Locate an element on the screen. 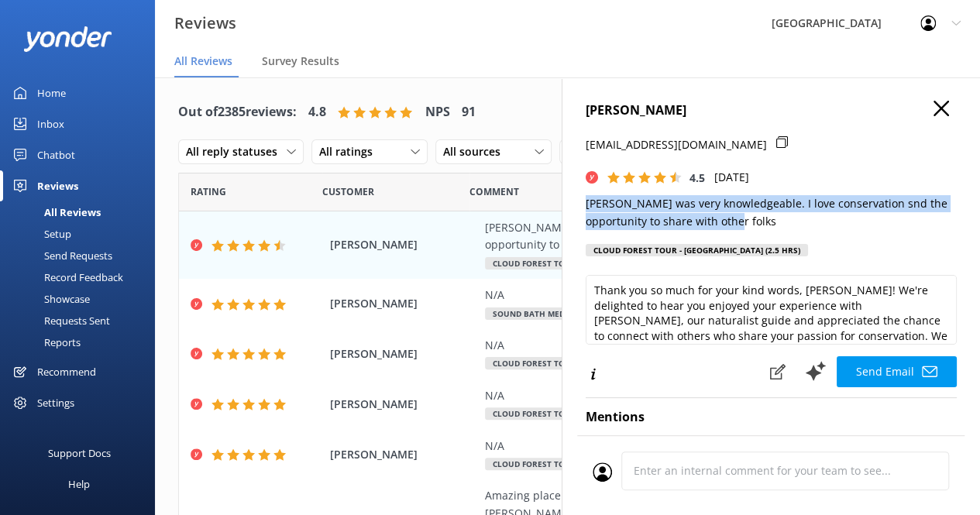  span: Survey Results is located at coordinates (300, 61).